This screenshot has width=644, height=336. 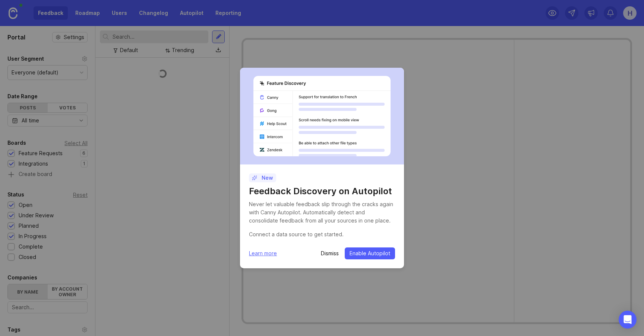 I want to click on div: Open Intercom Messenger, so click(x=627, y=319).